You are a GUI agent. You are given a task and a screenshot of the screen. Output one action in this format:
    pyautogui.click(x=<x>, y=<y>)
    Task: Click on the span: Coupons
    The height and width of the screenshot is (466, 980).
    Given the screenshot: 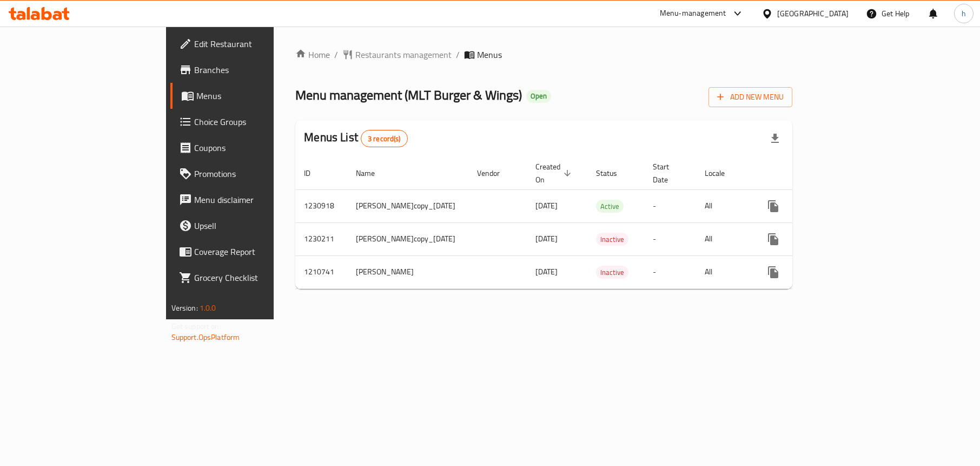 What is the action you would take?
    pyautogui.click(x=258, y=148)
    